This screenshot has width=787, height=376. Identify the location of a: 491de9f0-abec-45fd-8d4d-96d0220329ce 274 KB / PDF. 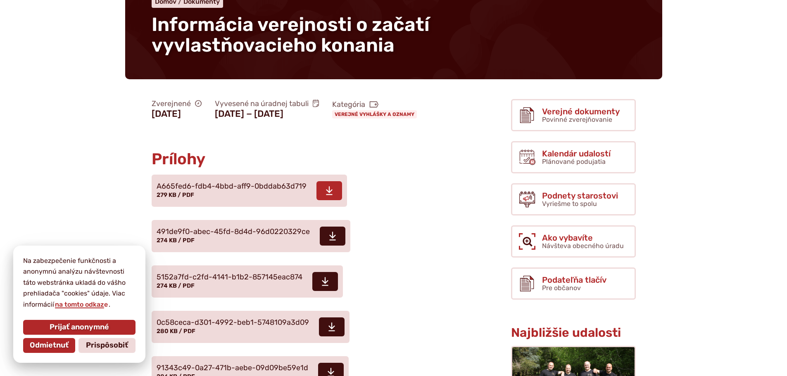
(251, 236).